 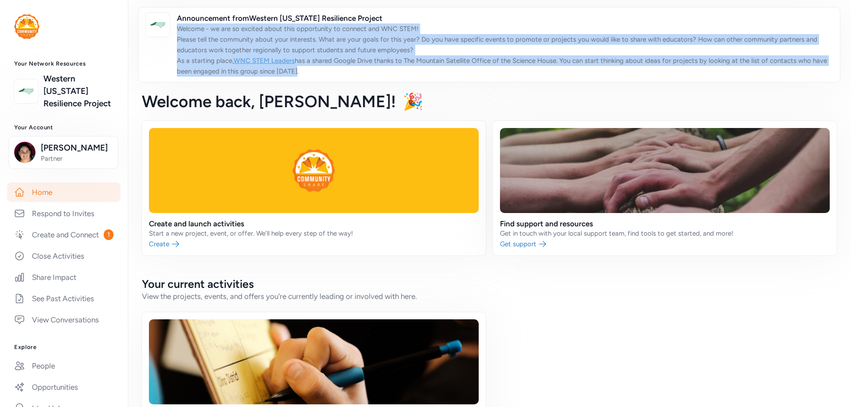 What do you see at coordinates (64, 64) in the screenshot?
I see `h3: Your Network Resources` at bounding box center [64, 64].